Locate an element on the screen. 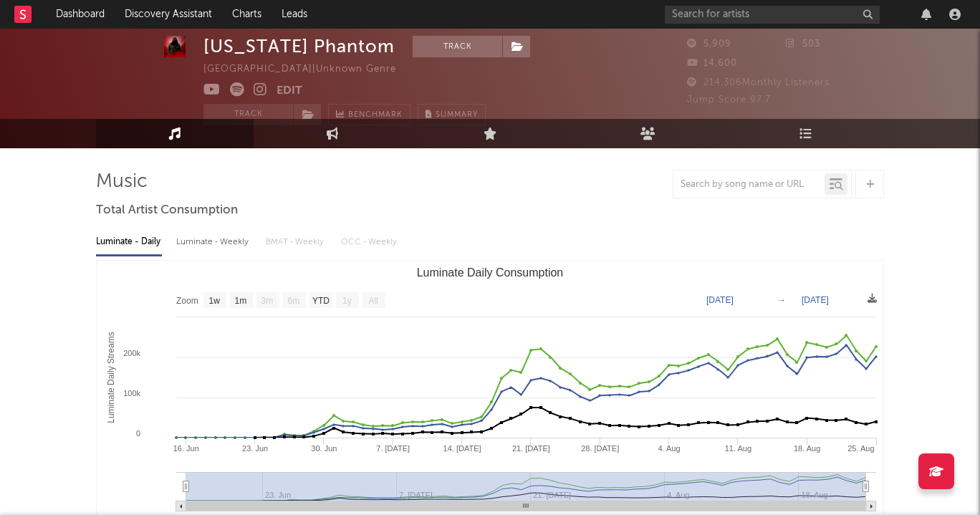 The image size is (980, 515). span: 214,306 Monthly Listeners is located at coordinates (758, 82).